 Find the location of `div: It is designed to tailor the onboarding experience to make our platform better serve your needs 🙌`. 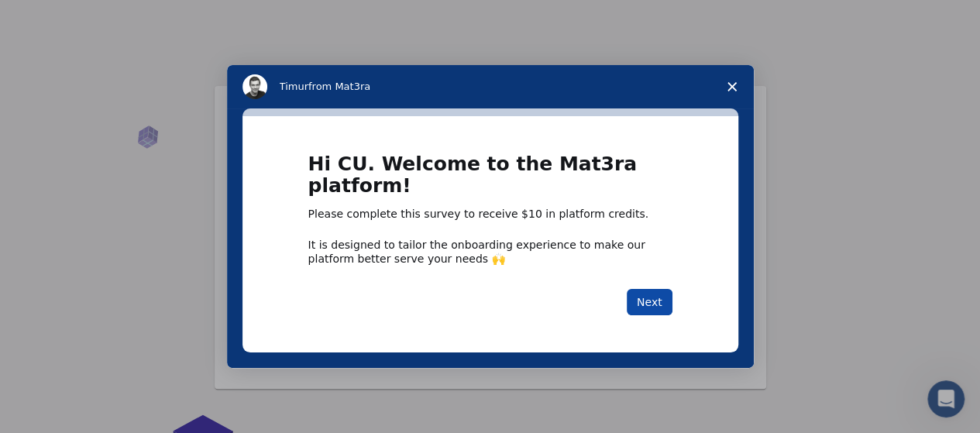

div: It is designed to tailor the onboarding experience to make our platform better serve your needs 🙌 is located at coordinates (490, 252).